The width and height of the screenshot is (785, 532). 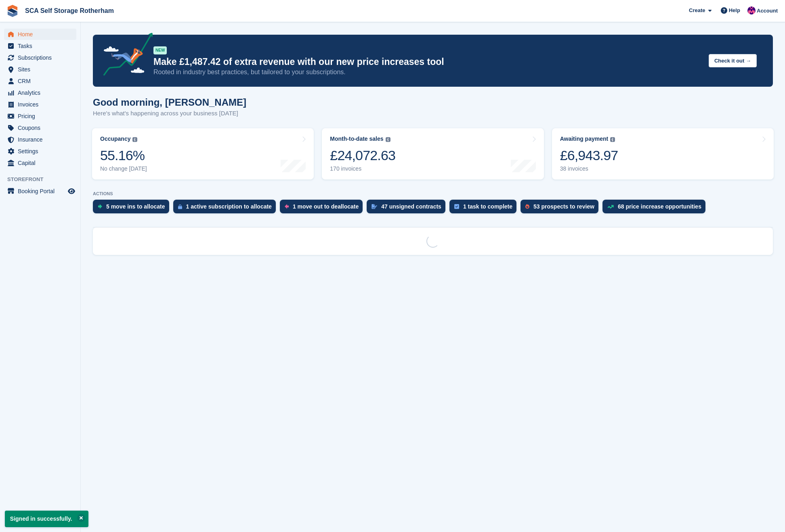 What do you see at coordinates (135, 207) in the screenshot?
I see `div: 5 move ins to allocate` at bounding box center [135, 207].